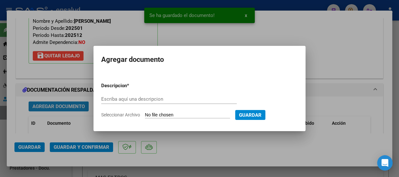 This screenshot has height=177, width=399. Describe the element at coordinates (200, 60) in the screenshot. I see `h2: Agregar documento` at that location.